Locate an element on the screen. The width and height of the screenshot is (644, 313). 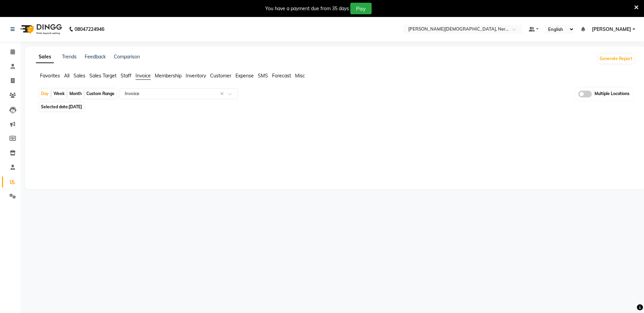
span: Clear all is located at coordinates (223, 94).